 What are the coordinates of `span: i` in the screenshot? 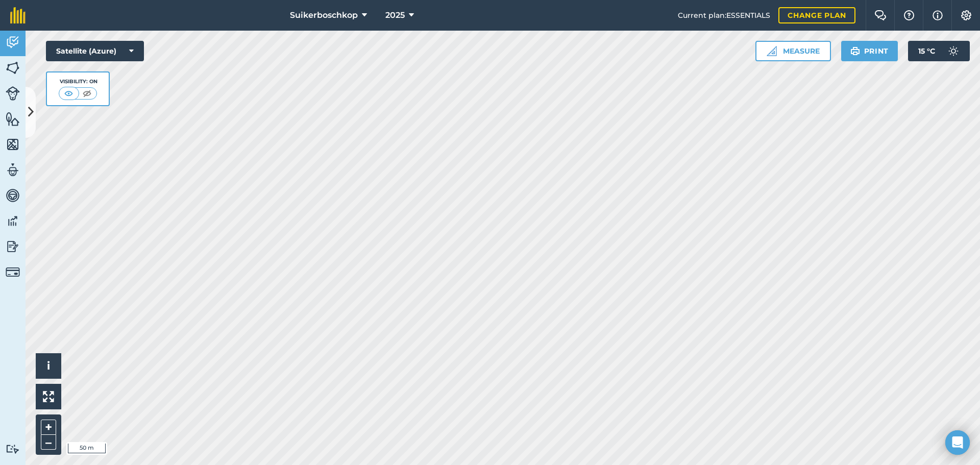 It's located at (49, 366).